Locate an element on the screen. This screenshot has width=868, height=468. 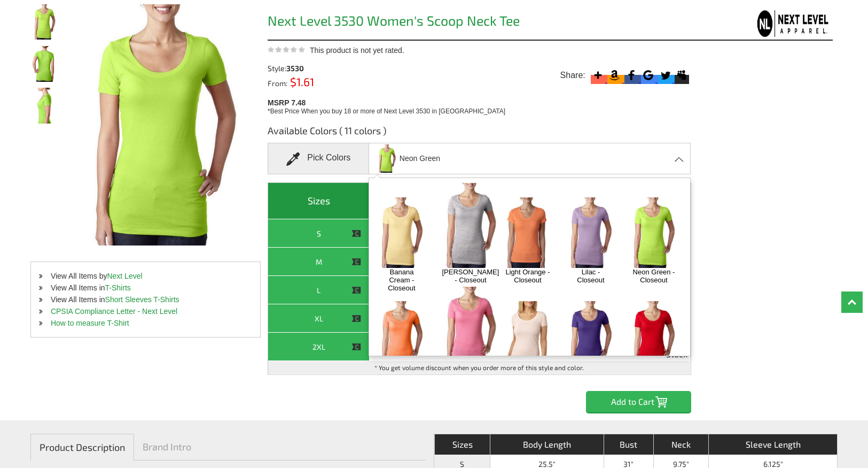
div: XL is located at coordinates (318, 318).